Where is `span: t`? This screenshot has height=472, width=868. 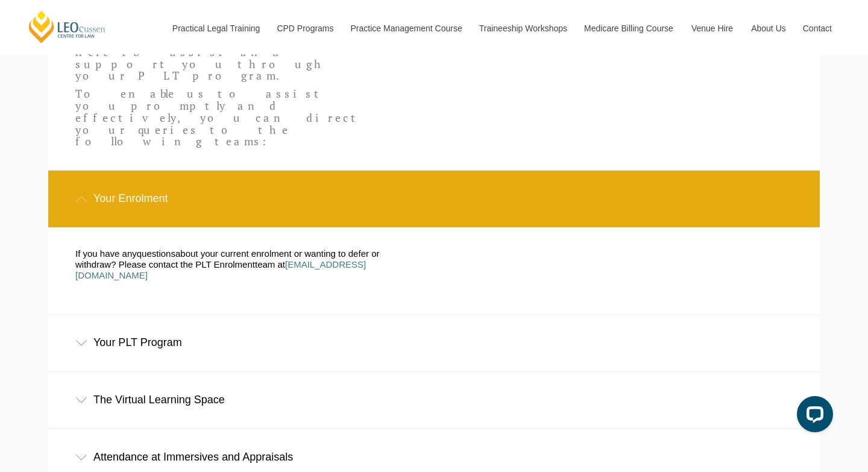 span: t is located at coordinates (256, 264).